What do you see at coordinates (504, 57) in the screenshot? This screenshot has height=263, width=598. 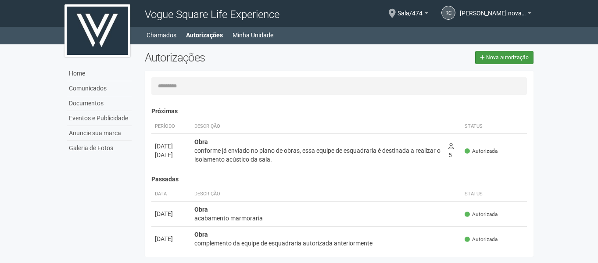 I see `a: Nova autorização` at bounding box center [504, 57].